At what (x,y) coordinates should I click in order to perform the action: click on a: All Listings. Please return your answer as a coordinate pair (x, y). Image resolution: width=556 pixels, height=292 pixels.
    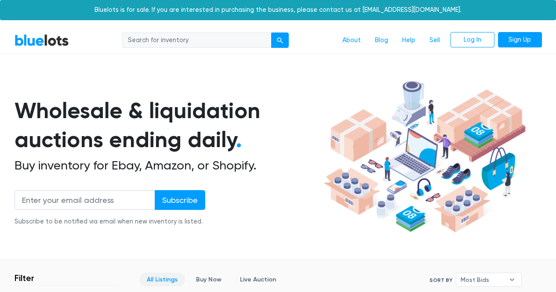
    Looking at the image, I should click on (162, 280).